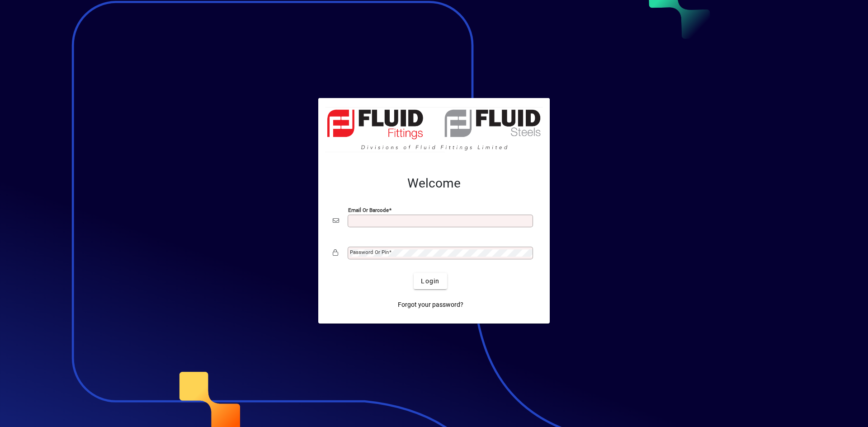 The height and width of the screenshot is (427, 868). Describe the element at coordinates (434, 183) in the screenshot. I see `h2: Welcome` at that location.